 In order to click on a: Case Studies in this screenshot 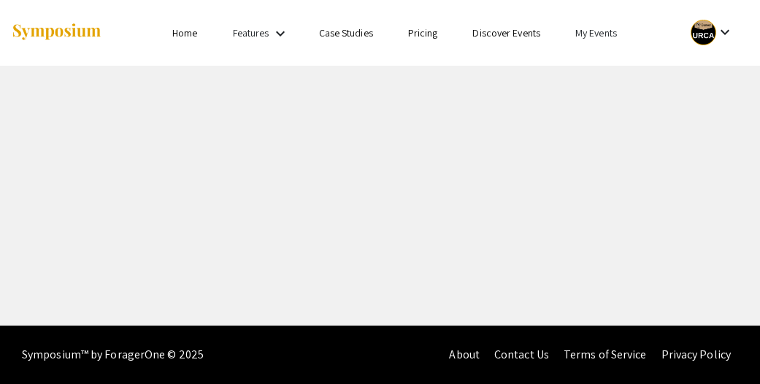, I will do `click(346, 33)`.